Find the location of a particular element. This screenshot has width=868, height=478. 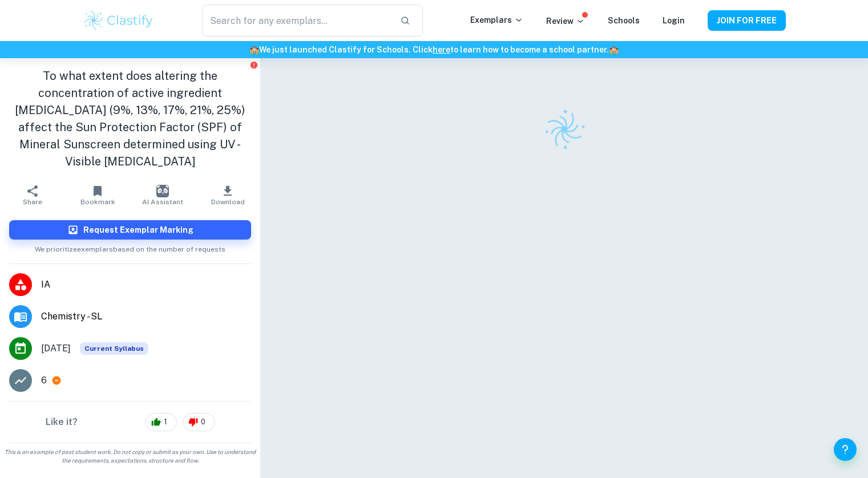

button: Report issue is located at coordinates (253, 64).